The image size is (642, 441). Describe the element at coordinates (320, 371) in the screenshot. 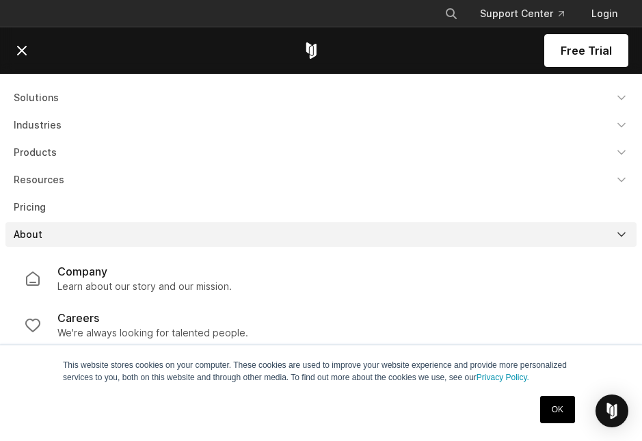

I see `p: This website stores cookies on your computer. These cookies are used to improve your website expe...` at that location.